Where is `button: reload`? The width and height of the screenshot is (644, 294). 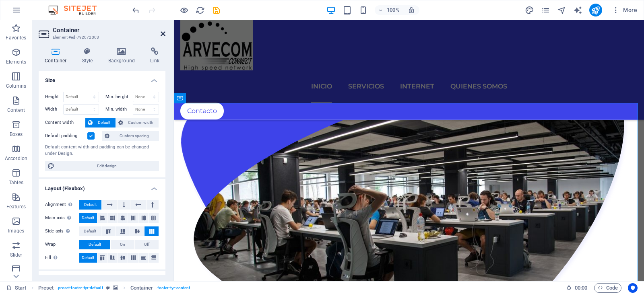 button: reload is located at coordinates (200, 10).